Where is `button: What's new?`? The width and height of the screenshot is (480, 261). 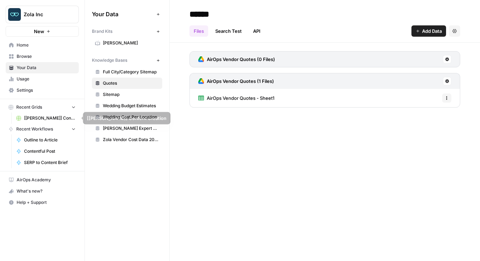
button: What's new? is located at coordinates (42, 192).